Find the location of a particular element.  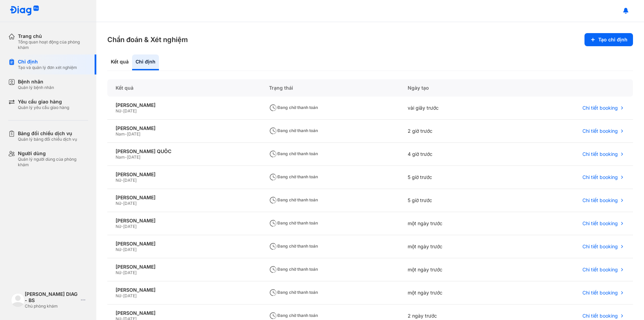

div: 2 giờ trước is located at coordinates (454, 131).